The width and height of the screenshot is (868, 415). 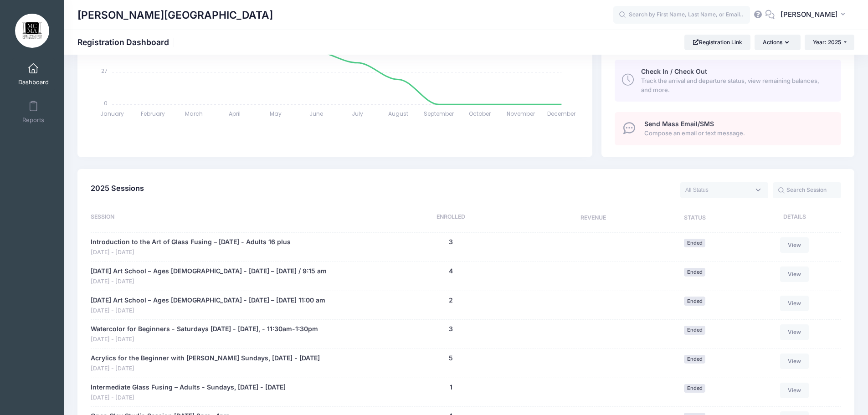 I want to click on tspan: July, so click(x=357, y=113).